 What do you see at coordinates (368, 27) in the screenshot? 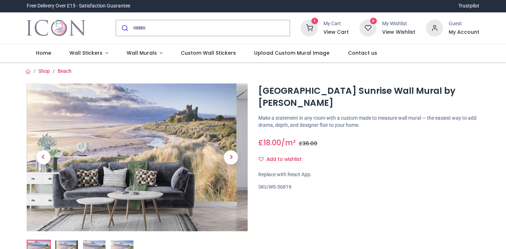
I see `a: 0` at bounding box center [368, 27].